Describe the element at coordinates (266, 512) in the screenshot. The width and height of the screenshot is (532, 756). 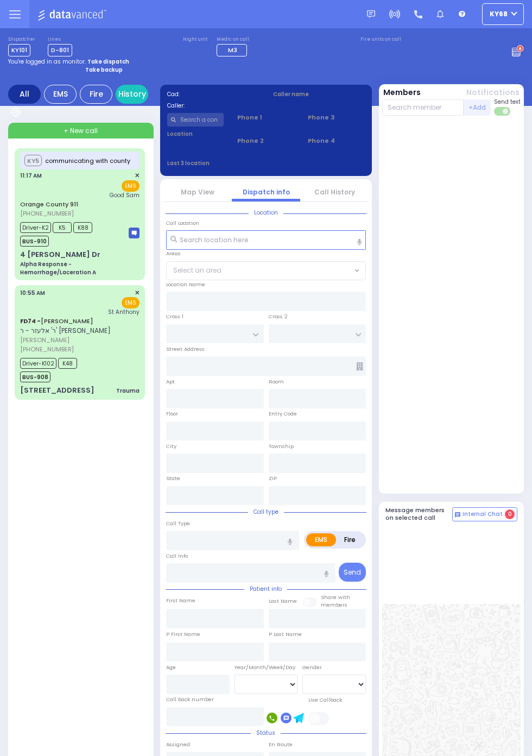
I see `span: Call type` at that location.